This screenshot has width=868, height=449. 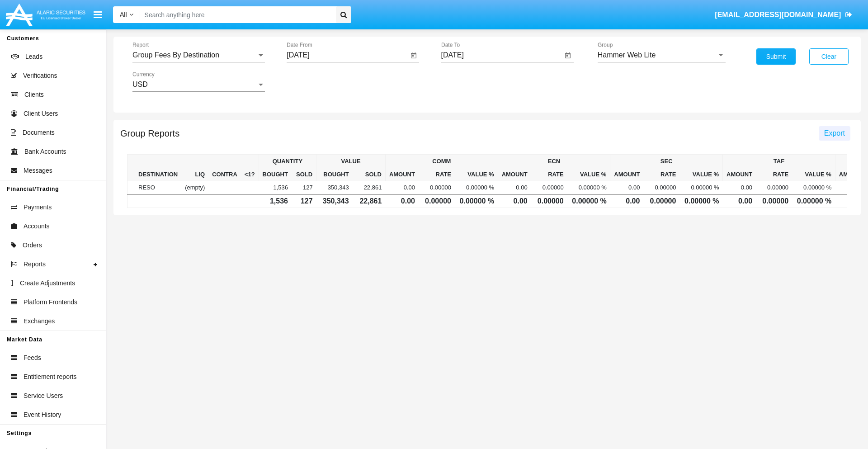 I want to click on span: All, so click(x=123, y=14).